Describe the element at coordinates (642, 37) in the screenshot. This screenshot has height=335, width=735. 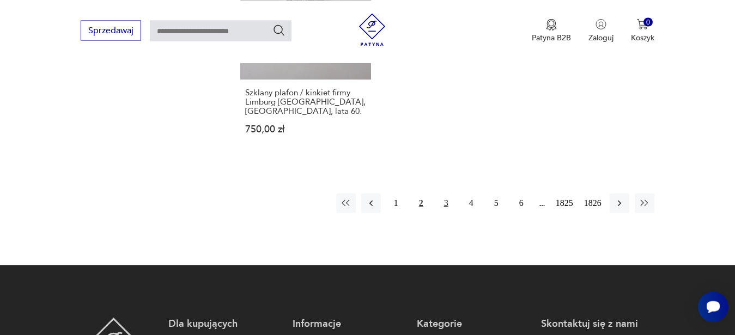
I see `p: Koszyk` at that location.